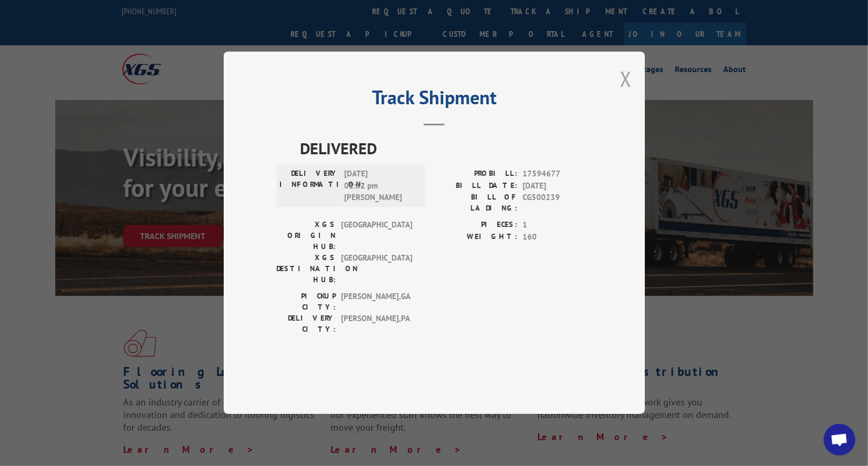 This screenshot has width=868, height=466. Describe the element at coordinates (446, 149) in the screenshot. I see `span: DELIVERED` at that location.